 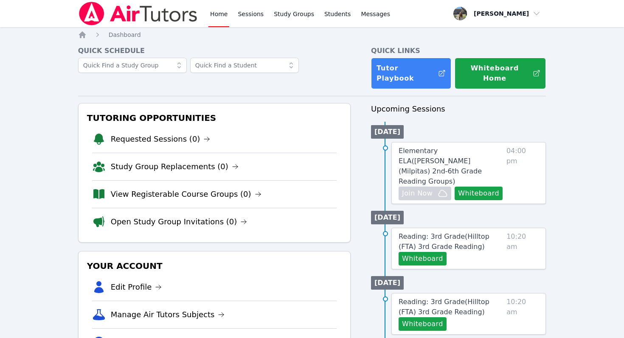 I want to click on h4: Quick Schedule, so click(x=214, y=51).